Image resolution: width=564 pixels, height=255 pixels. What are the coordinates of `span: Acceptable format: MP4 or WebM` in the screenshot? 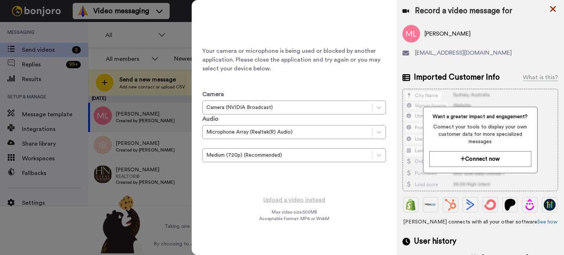 It's located at (294, 219).